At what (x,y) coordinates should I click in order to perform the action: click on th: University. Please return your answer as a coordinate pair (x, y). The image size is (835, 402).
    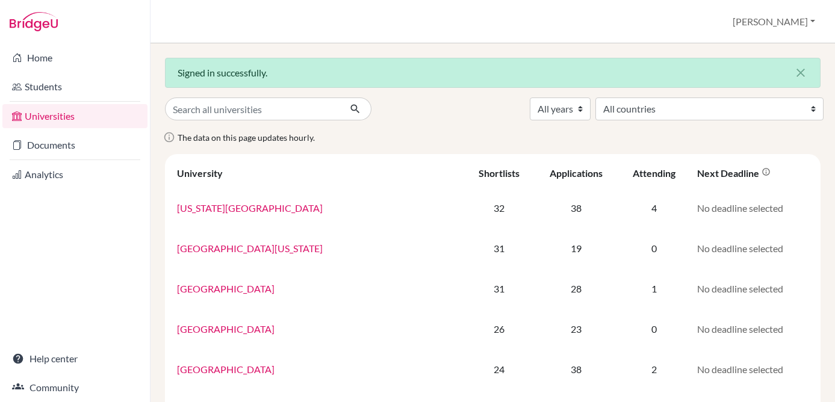
    Looking at the image, I should click on (317, 173).